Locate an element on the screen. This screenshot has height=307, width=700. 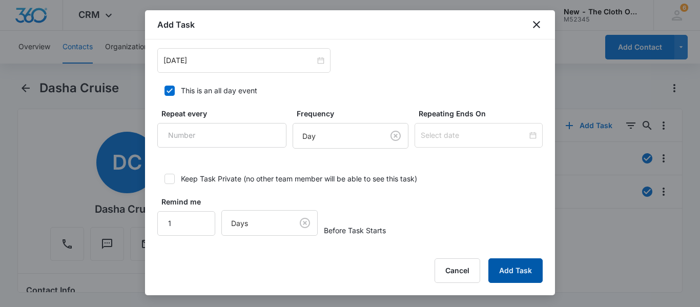
label: Frequency is located at coordinates (355, 113).